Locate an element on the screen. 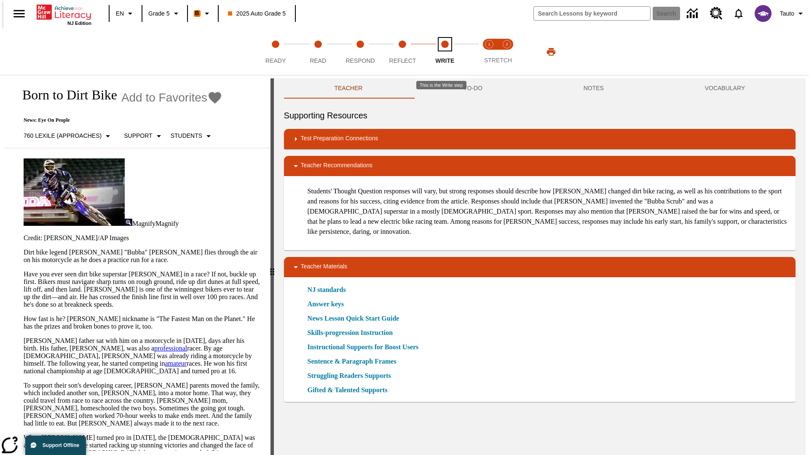  a: Notifications is located at coordinates (739, 13).